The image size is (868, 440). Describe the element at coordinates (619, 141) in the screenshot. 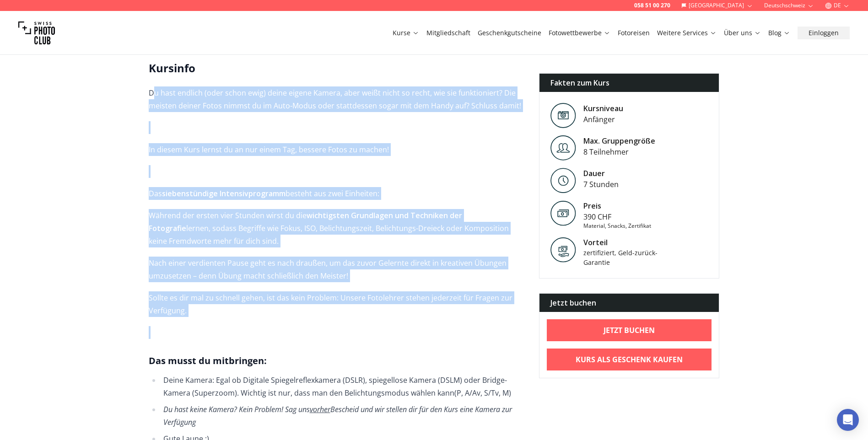

I see `div: Max. Gruppengröße` at that location.